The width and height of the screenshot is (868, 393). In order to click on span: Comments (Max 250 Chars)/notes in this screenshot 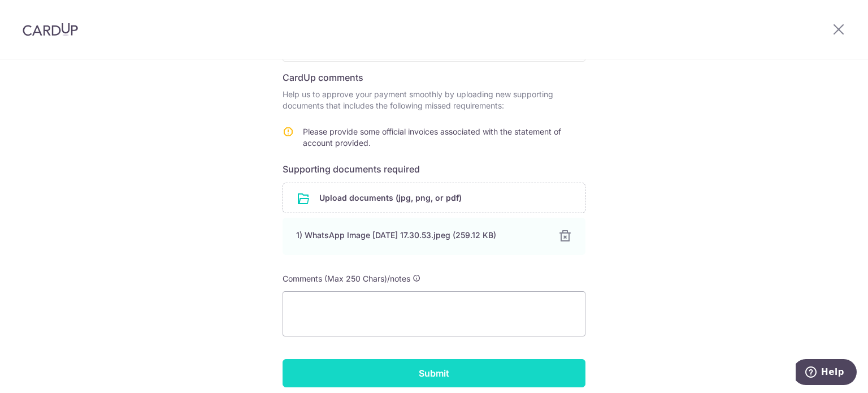, I will do `click(347, 278)`.